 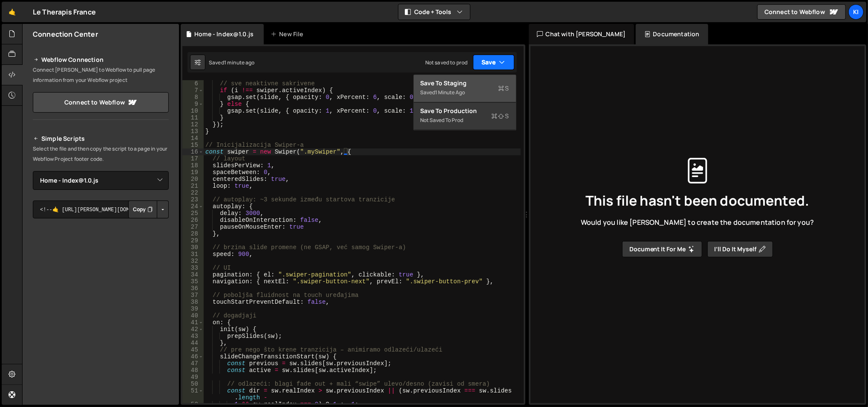 What do you see at coordinates (193, 261) in the screenshot?
I see `div: 32` at bounding box center [193, 261].